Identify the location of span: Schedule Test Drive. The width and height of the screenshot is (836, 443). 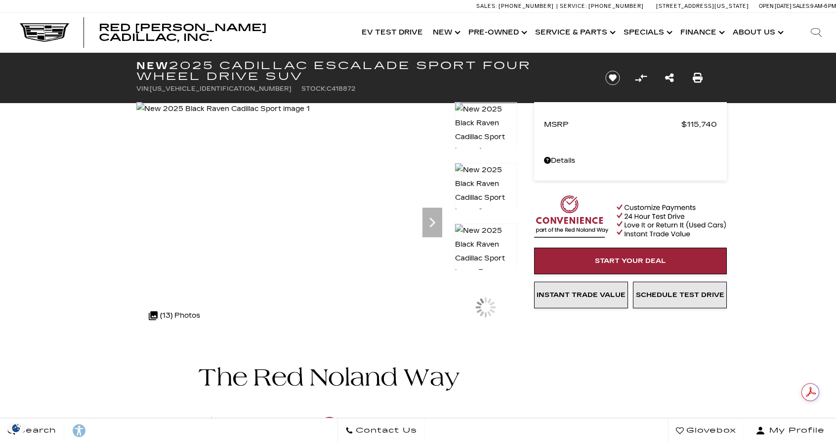
(679, 295).